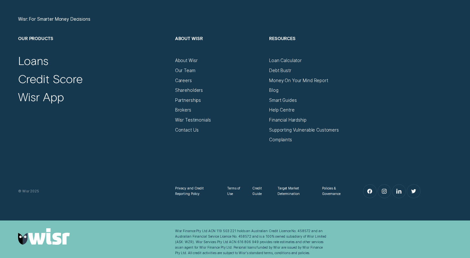  What do you see at coordinates (54, 19) in the screenshot?
I see `a: Wisr: For Smarter Money Decisions` at bounding box center [54, 19].